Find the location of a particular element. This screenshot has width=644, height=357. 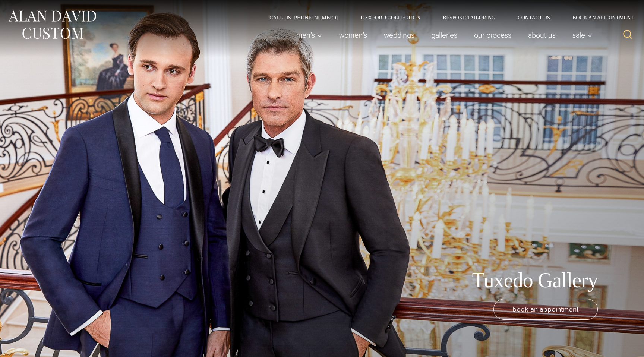

a: About Us is located at coordinates (542, 35).